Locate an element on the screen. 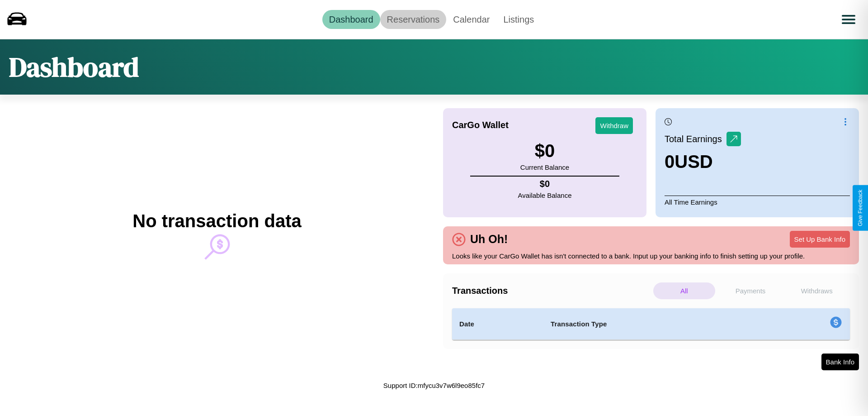  p: Total Earnings is located at coordinates (696, 139).